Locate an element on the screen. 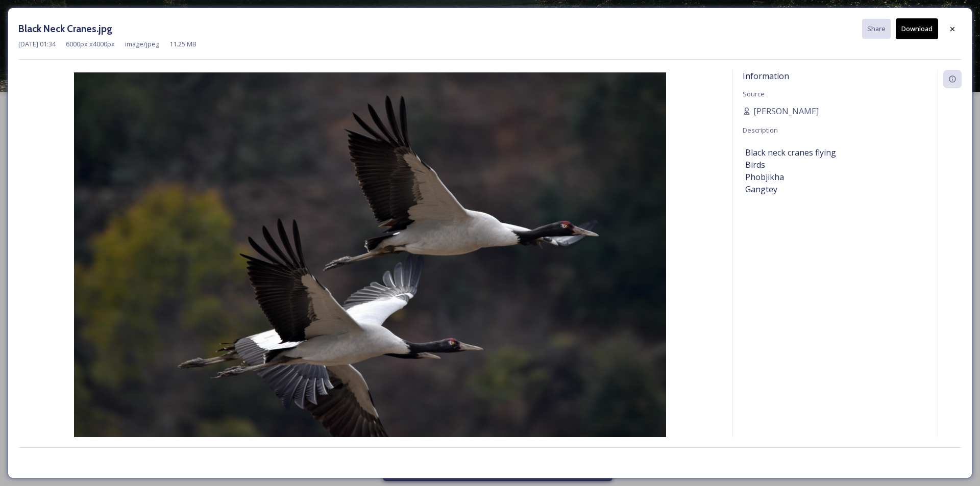 This screenshot has height=486, width=980. img: Black%2520Neck%2520Cranes_v2.jpg is located at coordinates (370, 270).